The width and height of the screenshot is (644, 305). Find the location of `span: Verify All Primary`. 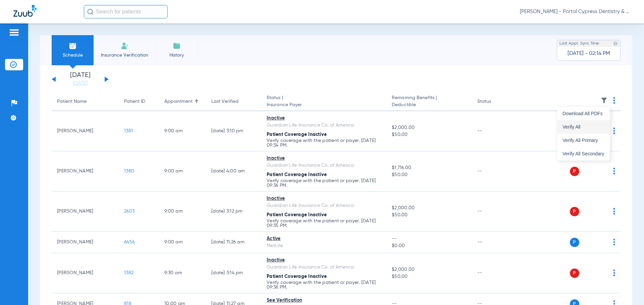

span: Verify All Primary is located at coordinates (583, 140).